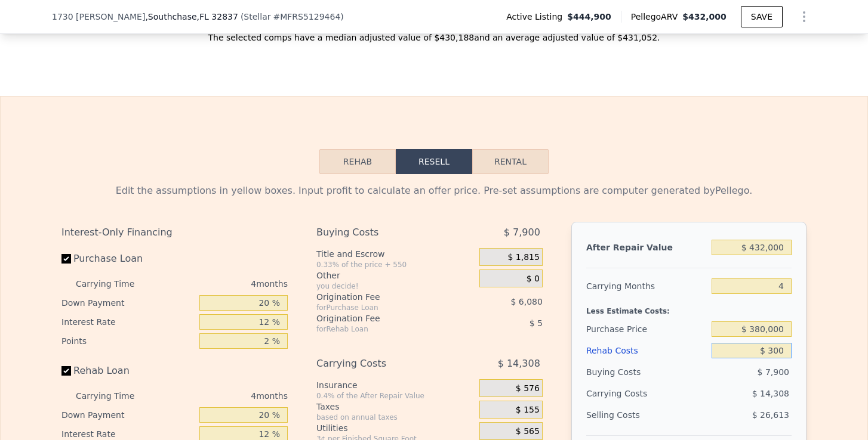 The image size is (868, 440). What do you see at coordinates (434, 162) in the screenshot?
I see `button: Resell` at bounding box center [434, 162].